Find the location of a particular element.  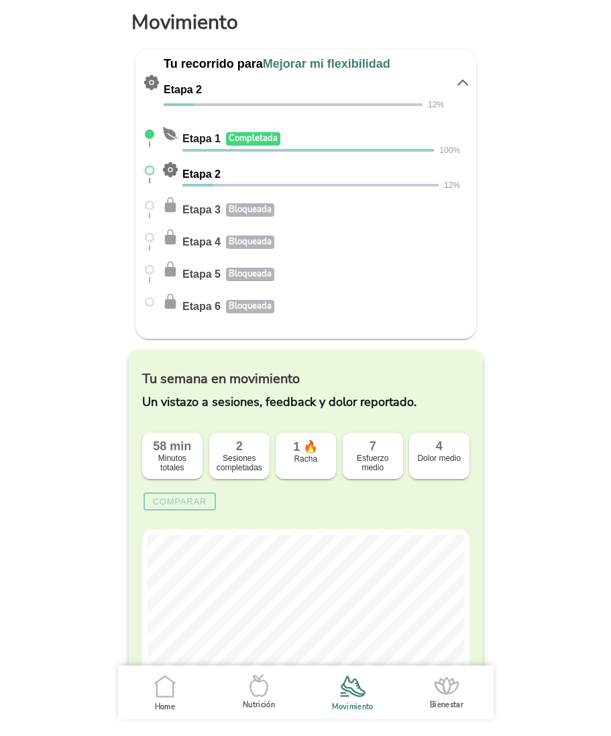

ion-button: Comparar is located at coordinates (180, 501).